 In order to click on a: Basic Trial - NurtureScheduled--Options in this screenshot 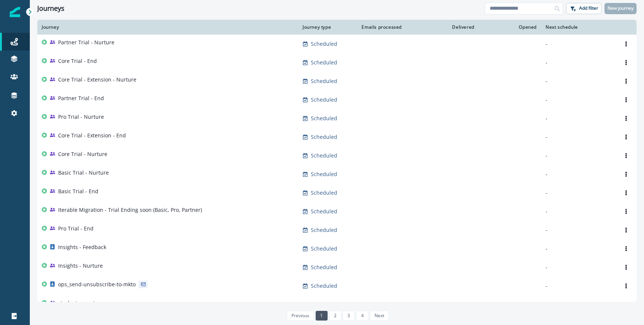, I will do `click(337, 174)`.